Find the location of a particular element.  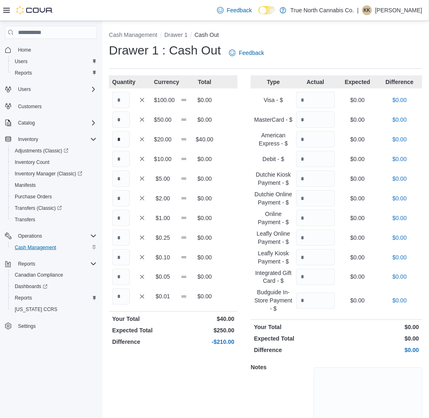

p: Integrated Gift Card - $ is located at coordinates (273, 277).